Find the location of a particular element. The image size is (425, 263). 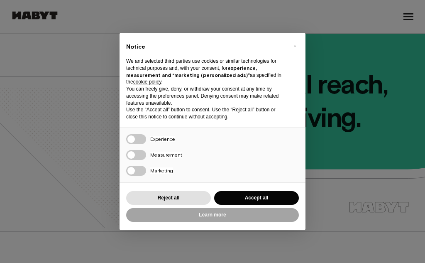

p: We and selected third parties use cookies or similar technologies for technical purposes and, wit... is located at coordinates (206, 71).